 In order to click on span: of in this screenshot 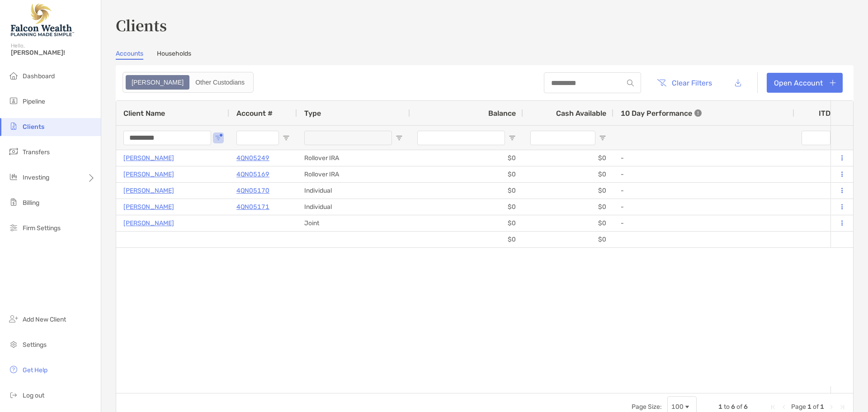, I will do `click(815, 406)`.